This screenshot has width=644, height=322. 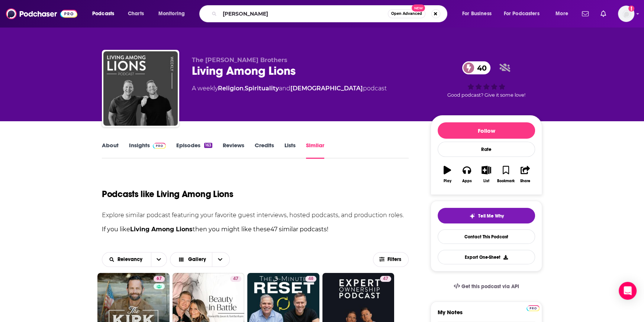 What do you see at coordinates (486, 257) in the screenshot?
I see `button: Export One-Sheet` at bounding box center [486, 257].